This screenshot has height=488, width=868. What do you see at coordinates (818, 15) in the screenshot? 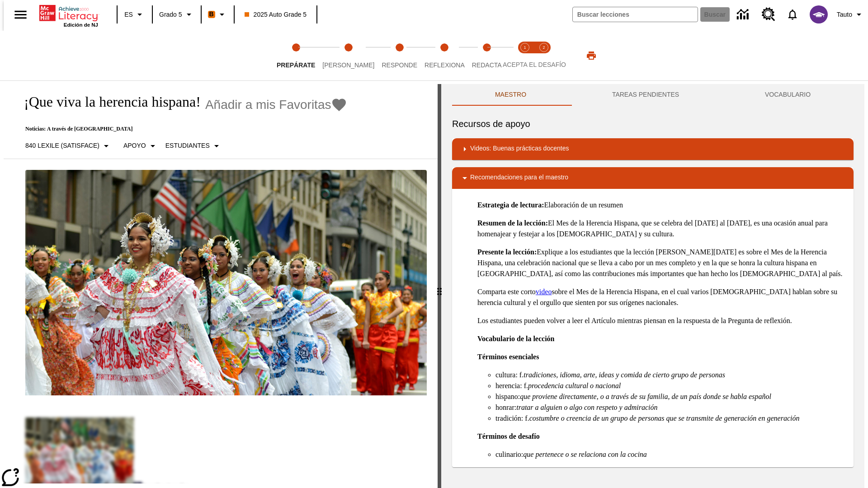
I see `img: avatar image` at bounding box center [818, 15].